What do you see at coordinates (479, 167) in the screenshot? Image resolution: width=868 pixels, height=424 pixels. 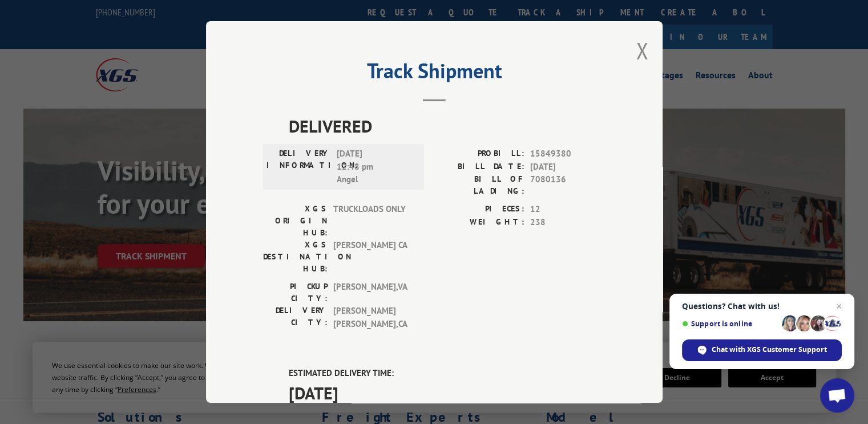 I see `label: BILL DATE:` at bounding box center [479, 167].